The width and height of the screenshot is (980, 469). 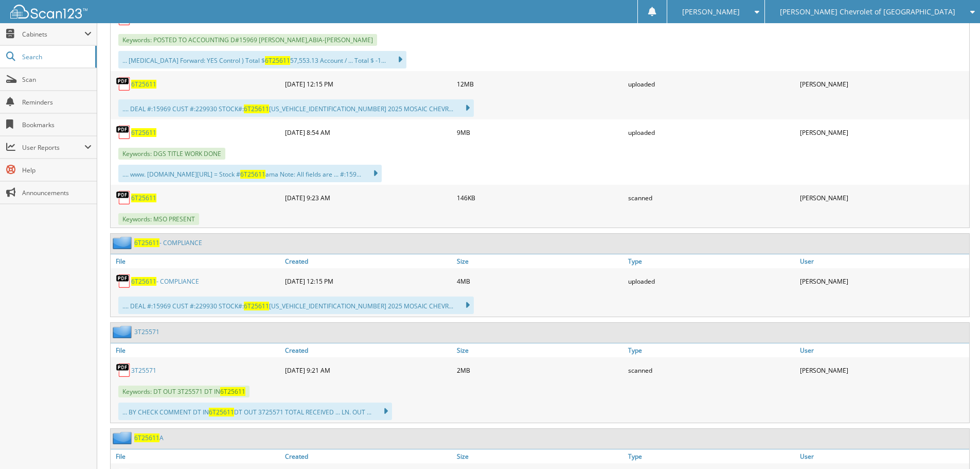 I want to click on img: scan123-logo-white.svg, so click(x=49, y=11).